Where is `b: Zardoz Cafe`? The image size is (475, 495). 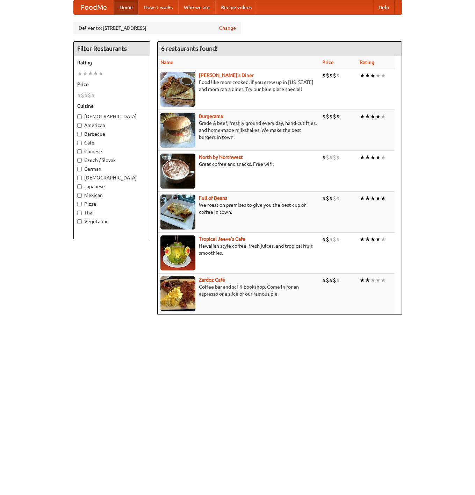
b: Zardoz Cafe is located at coordinates (212, 280).